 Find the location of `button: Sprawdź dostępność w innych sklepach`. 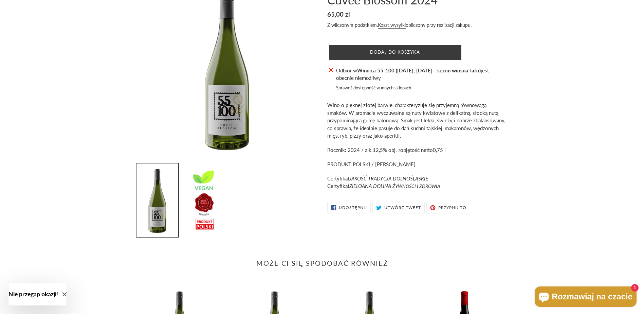

button: Sprawdź dostępność w innych sklepach is located at coordinates (374, 88).